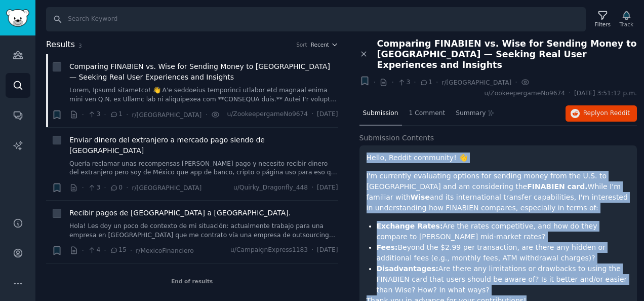 This screenshot has width=644, height=301. I want to click on span: 0, so click(116, 188).